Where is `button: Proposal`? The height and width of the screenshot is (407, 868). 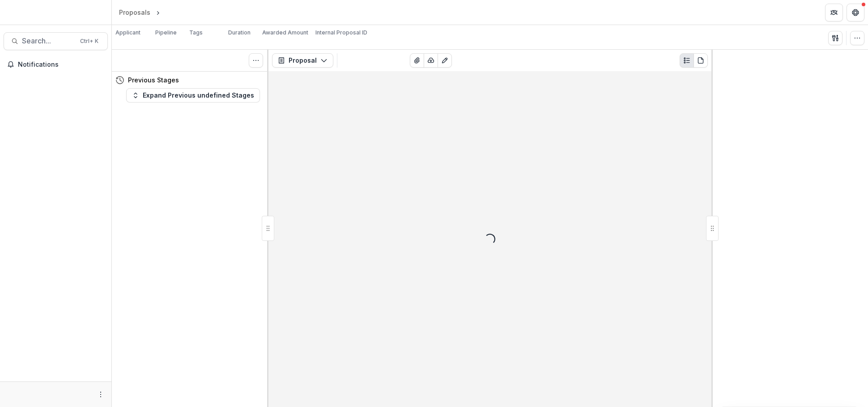 button: Proposal is located at coordinates (303, 60).